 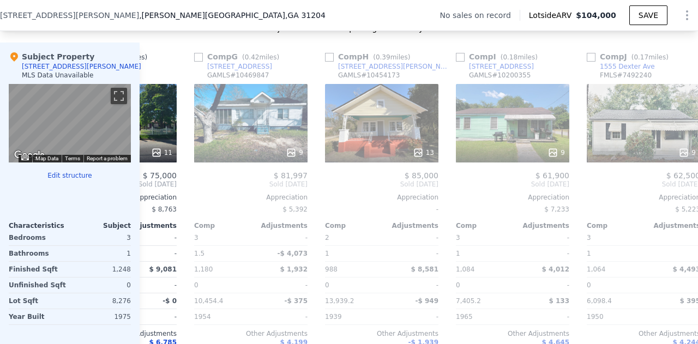 What do you see at coordinates (425, 269) in the screenshot?
I see `span: $ 8,581` at bounding box center [425, 269].